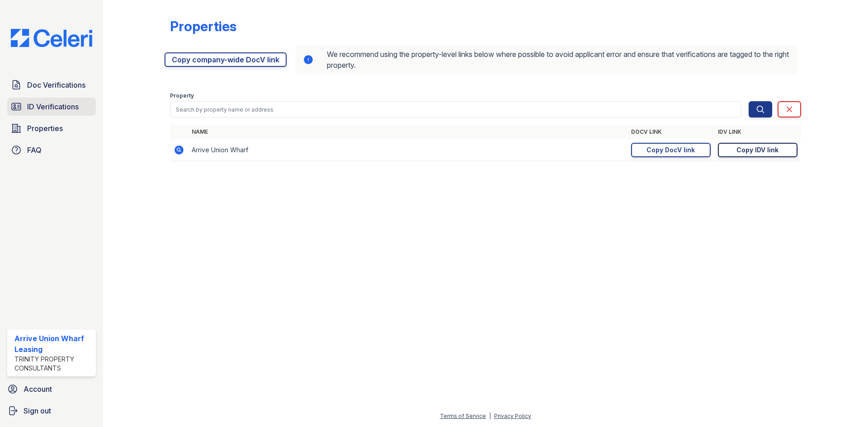  What do you see at coordinates (51, 411) in the screenshot?
I see `a: Sign out` at bounding box center [51, 411].